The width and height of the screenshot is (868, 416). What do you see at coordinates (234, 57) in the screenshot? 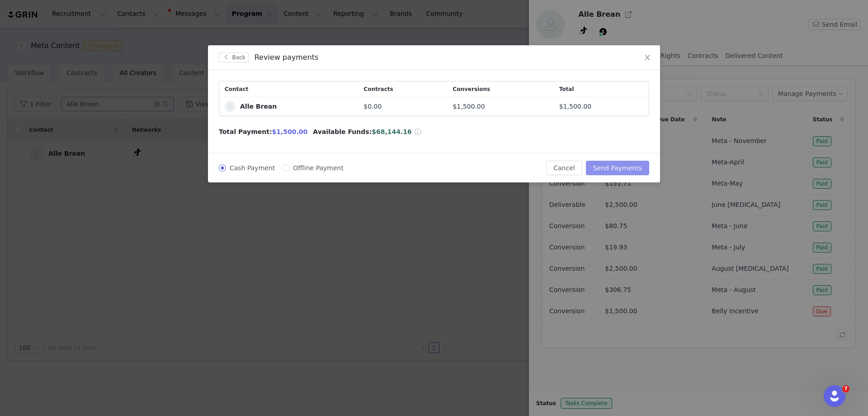
I see `button: Back` at bounding box center [234, 57].